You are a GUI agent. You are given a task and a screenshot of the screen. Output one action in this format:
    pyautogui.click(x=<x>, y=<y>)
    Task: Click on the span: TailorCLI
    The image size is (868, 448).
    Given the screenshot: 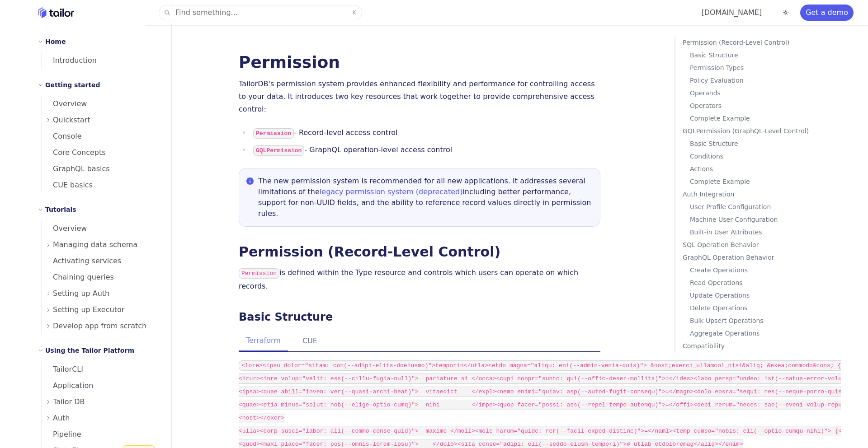 What is the action you would take?
    pyautogui.click(x=62, y=369)
    